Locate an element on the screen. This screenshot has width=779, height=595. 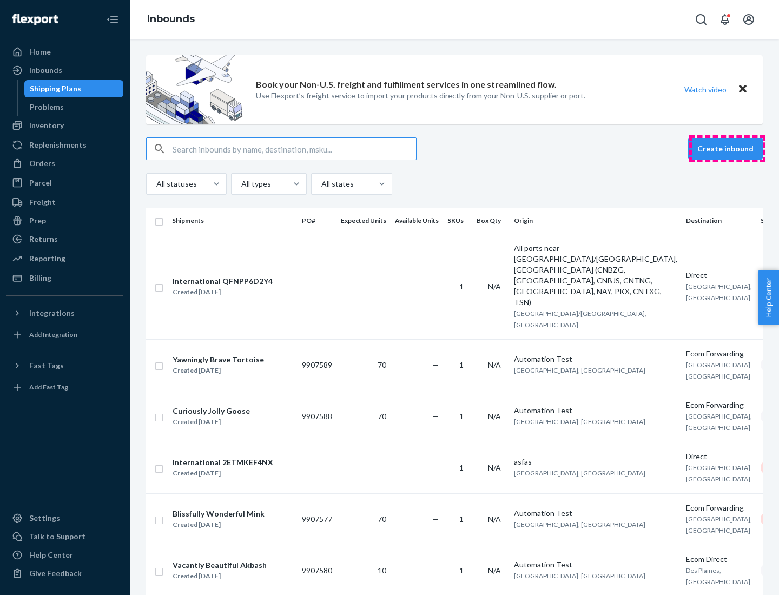
div: Curiously Jolly Goose is located at coordinates (211, 411).